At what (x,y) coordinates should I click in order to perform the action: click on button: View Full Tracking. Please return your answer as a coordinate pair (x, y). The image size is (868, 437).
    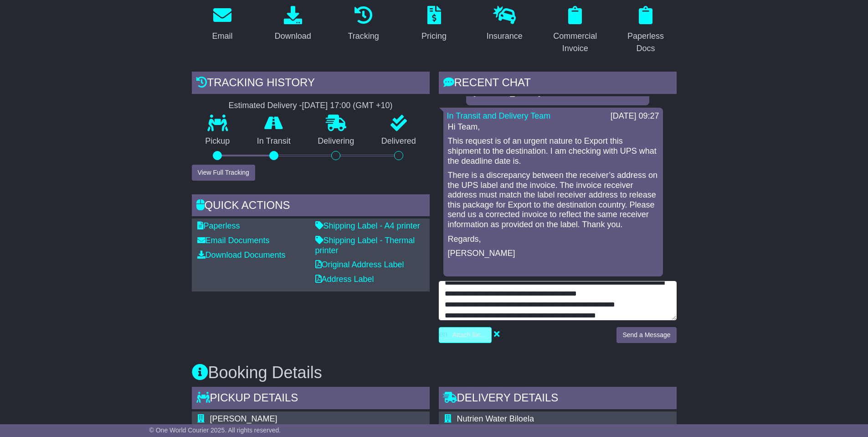
    Looking at the image, I should click on (223, 173).